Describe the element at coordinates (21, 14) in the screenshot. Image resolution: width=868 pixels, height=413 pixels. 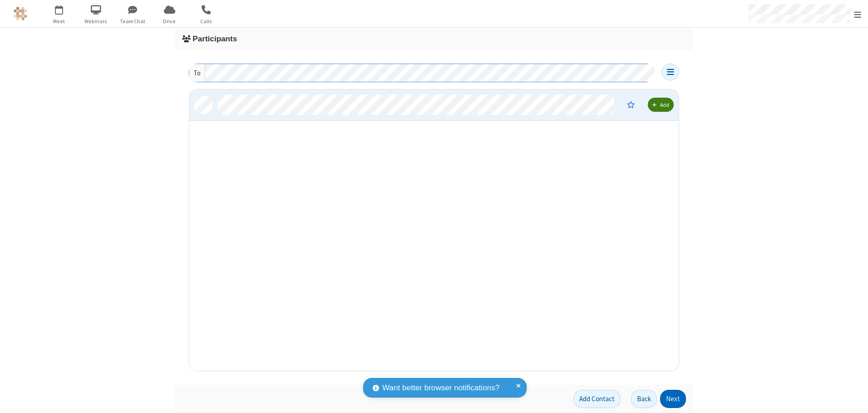
I see `img: QA Selenium DO NOT DELETE OR CHANGE` at that location.